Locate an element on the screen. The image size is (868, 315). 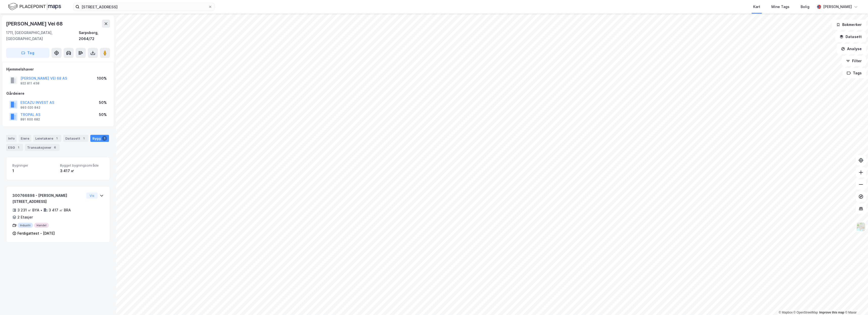
div: 993 020 842 is located at coordinates (30, 108).